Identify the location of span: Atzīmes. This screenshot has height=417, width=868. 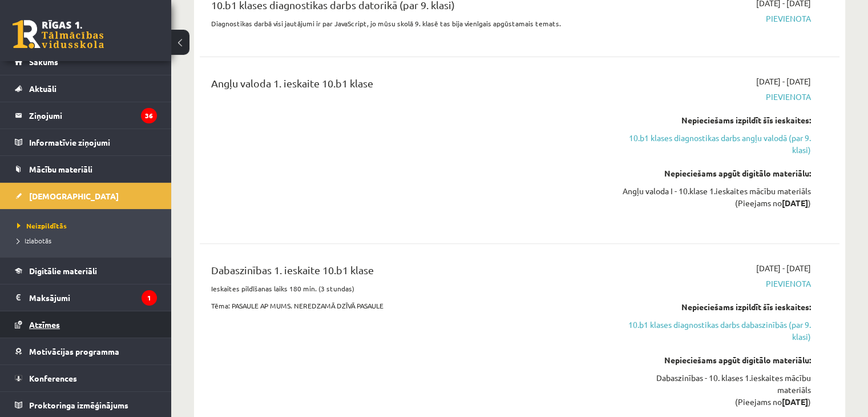
(45, 325).